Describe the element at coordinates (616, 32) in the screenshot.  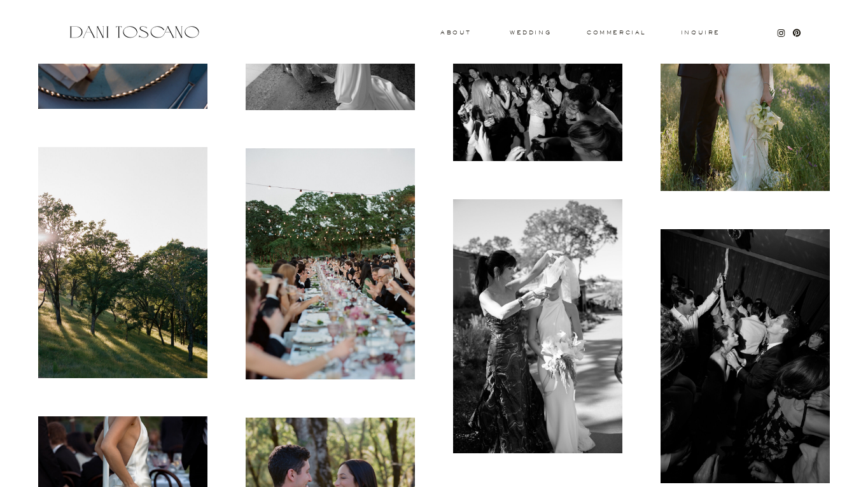
I see `h3: commercial` at that location.